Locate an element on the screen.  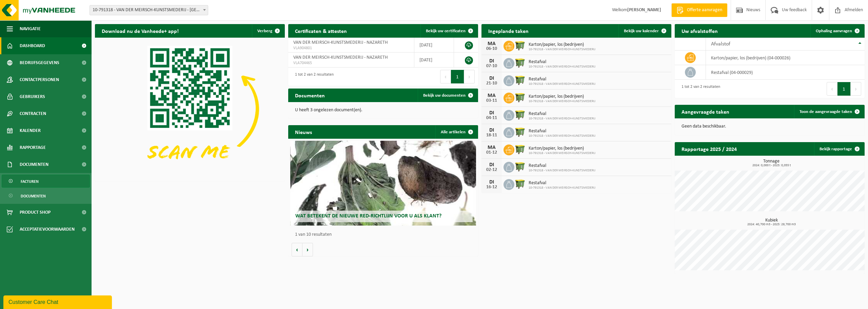
a: Bekijk uw certificaten is located at coordinates (449, 31).